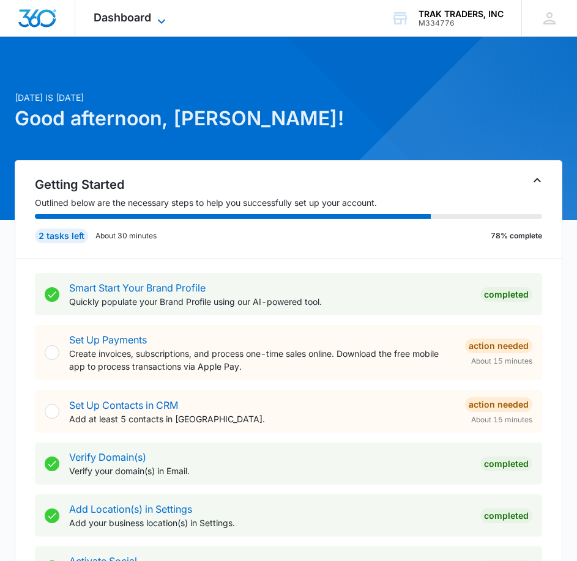 This screenshot has width=577, height=561. Describe the element at coordinates (130, 509) in the screenshot. I see `a: Add Location(s) in Settings` at that location.